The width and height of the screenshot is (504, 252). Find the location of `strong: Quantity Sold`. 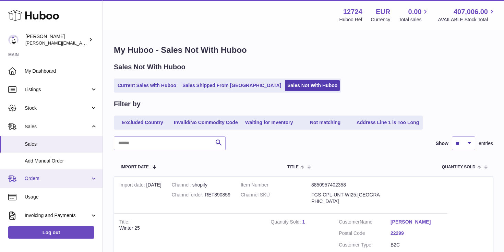

strong: Quantity Sold is located at coordinates (287, 223).